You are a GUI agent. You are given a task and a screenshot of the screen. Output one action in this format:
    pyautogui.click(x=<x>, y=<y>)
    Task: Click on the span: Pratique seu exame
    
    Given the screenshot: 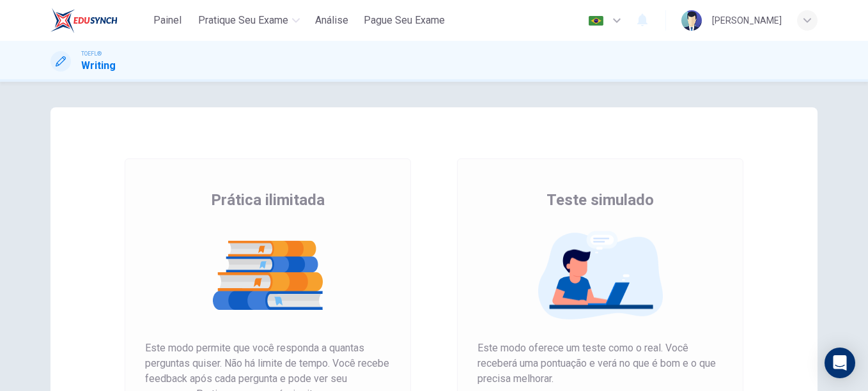 What is the action you would take?
    pyautogui.click(x=242, y=21)
    